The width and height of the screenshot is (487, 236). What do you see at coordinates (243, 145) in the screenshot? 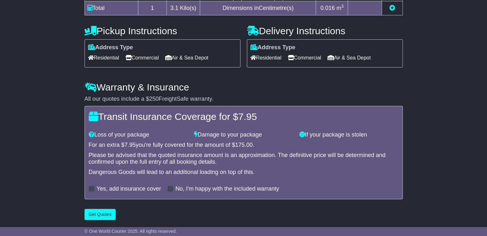
I see `span: 175.00` at bounding box center [243, 145].